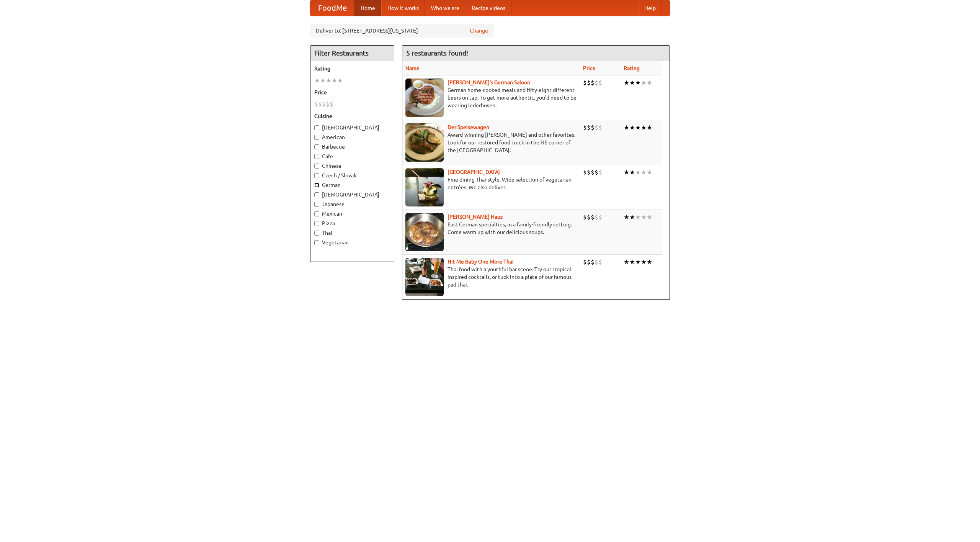 This screenshot has height=542, width=980. What do you see at coordinates (650, 8) in the screenshot?
I see `a: Help` at bounding box center [650, 8].